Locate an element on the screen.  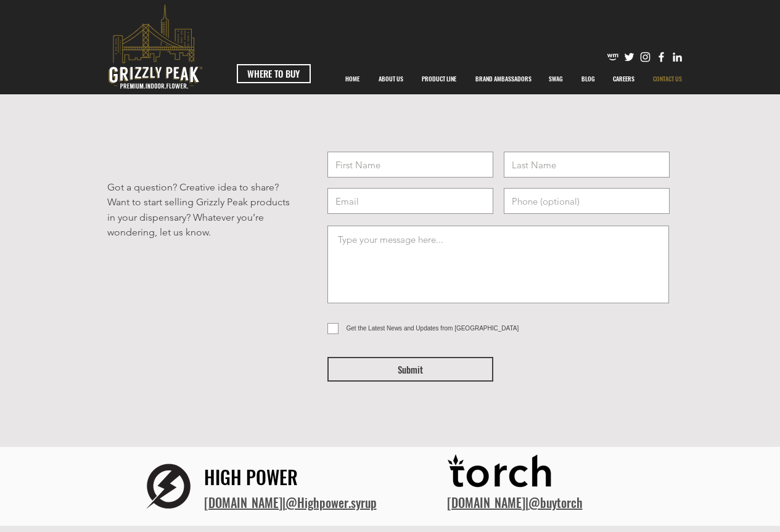
a: Likedin is located at coordinates (678, 57).